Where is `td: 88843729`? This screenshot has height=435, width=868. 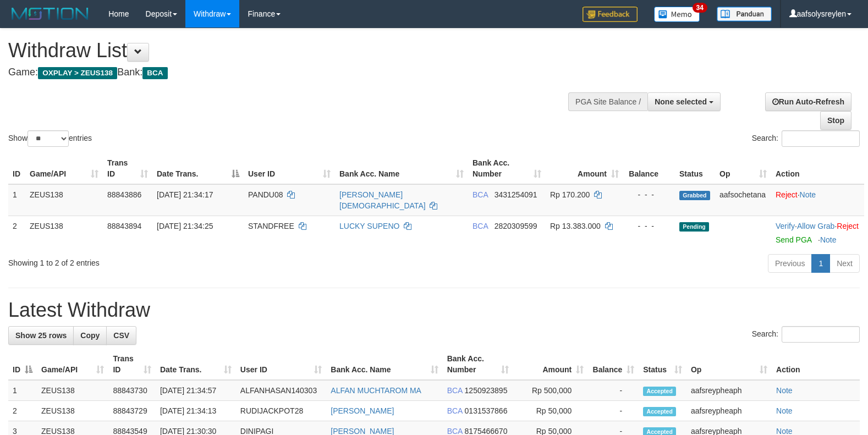
td: 88843729 is located at coordinates (132, 411).